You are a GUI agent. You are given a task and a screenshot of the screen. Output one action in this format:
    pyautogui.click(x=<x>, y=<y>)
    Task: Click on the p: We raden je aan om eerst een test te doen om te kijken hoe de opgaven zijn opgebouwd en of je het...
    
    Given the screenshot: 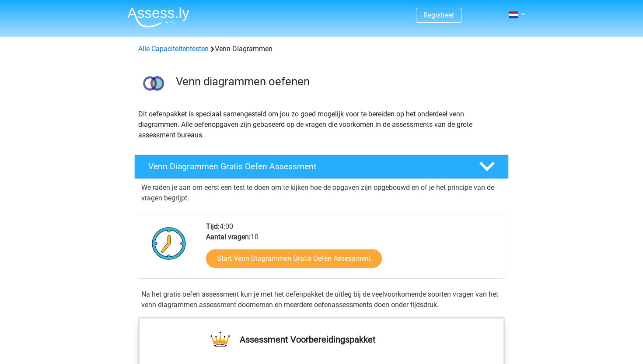 What is the action you would take?
    pyautogui.click(x=321, y=193)
    